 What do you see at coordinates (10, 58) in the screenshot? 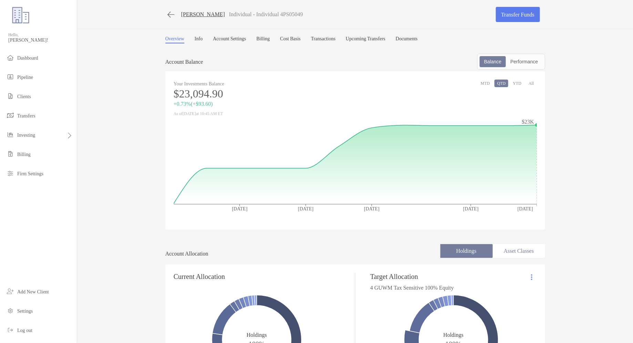
I see `img: dashboard icon` at bounding box center [10, 58].